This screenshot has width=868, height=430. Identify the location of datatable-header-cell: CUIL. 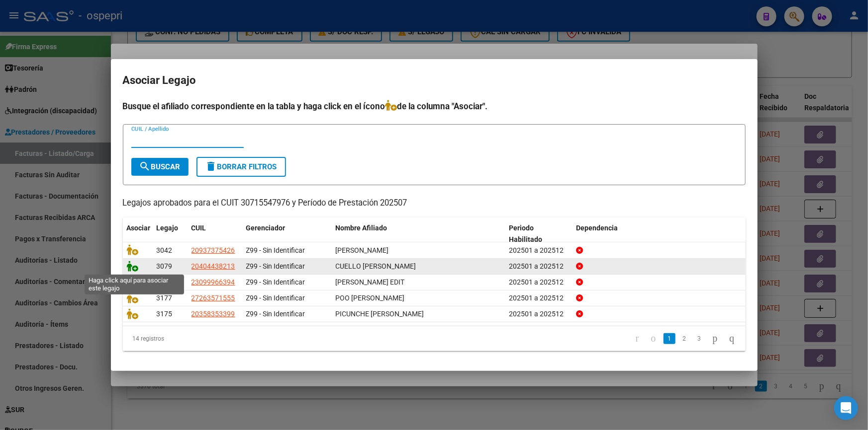
(215, 234).